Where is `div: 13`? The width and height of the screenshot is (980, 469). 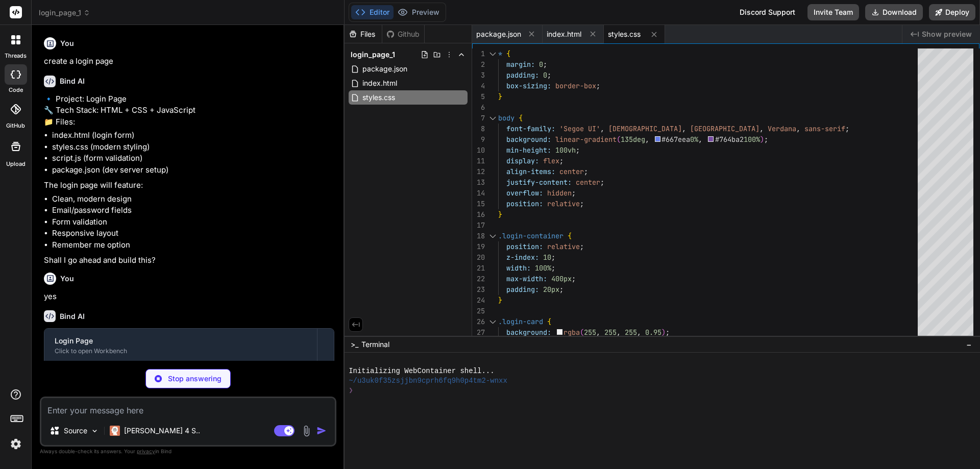
div: 13 is located at coordinates (478, 182).